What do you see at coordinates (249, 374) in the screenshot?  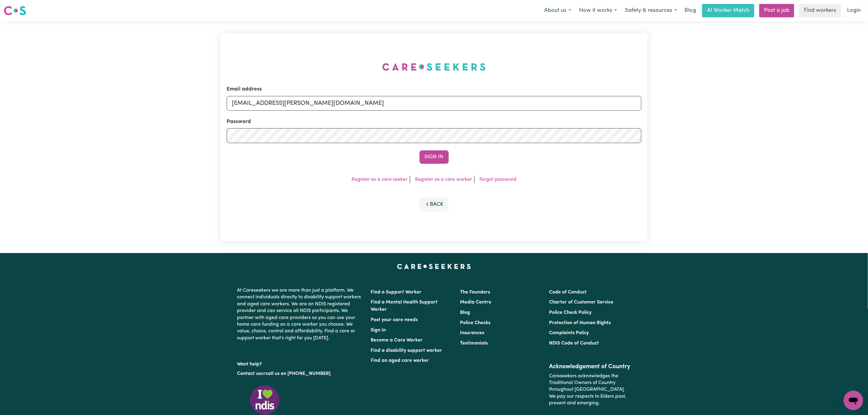 I see `a: Contact us` at bounding box center [249, 374].